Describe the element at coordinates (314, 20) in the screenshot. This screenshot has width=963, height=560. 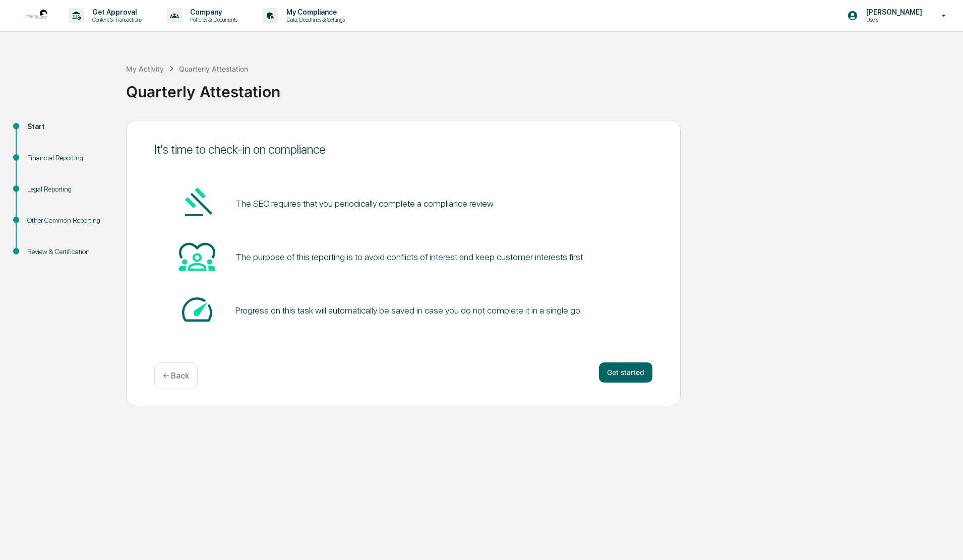
I see `p: Data, Deadlines & Settings` at that location.